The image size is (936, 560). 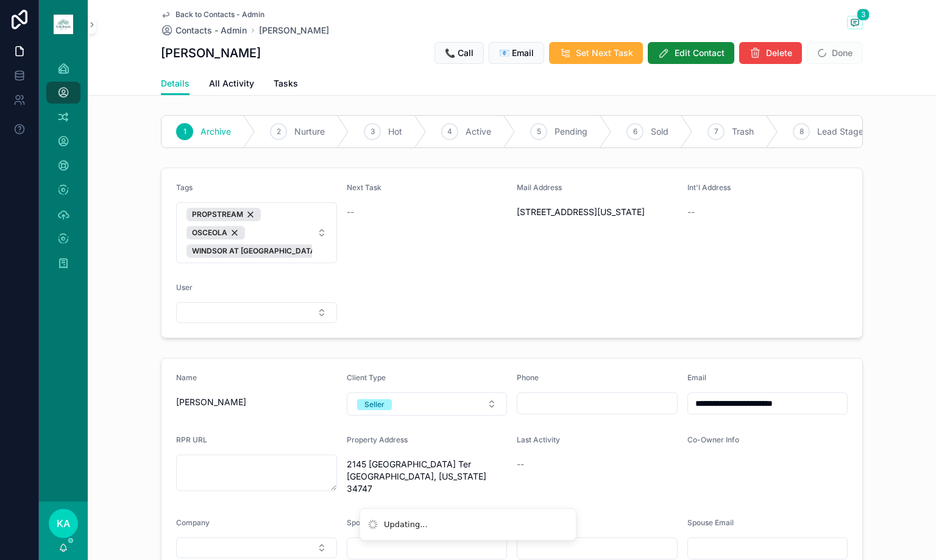 I want to click on span: Nurture, so click(x=309, y=132).